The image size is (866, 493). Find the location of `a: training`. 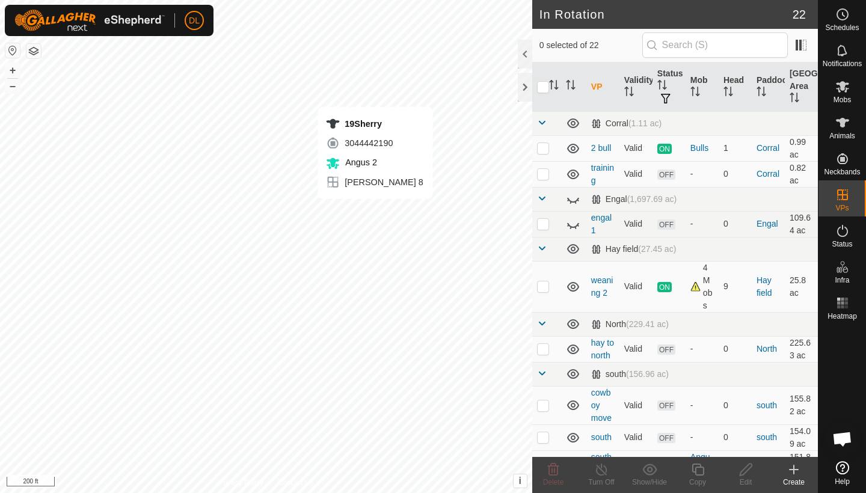

a: training is located at coordinates (603, 174).